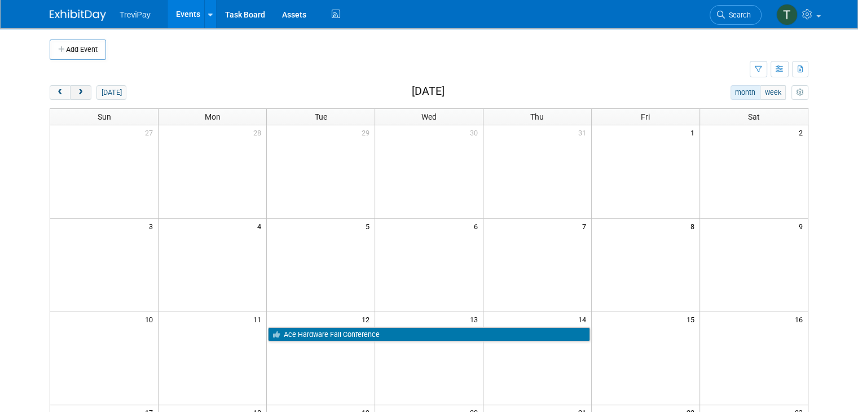 The height and width of the screenshot is (412, 858). Describe the element at coordinates (753, 117) in the screenshot. I see `span: Sat` at that location.